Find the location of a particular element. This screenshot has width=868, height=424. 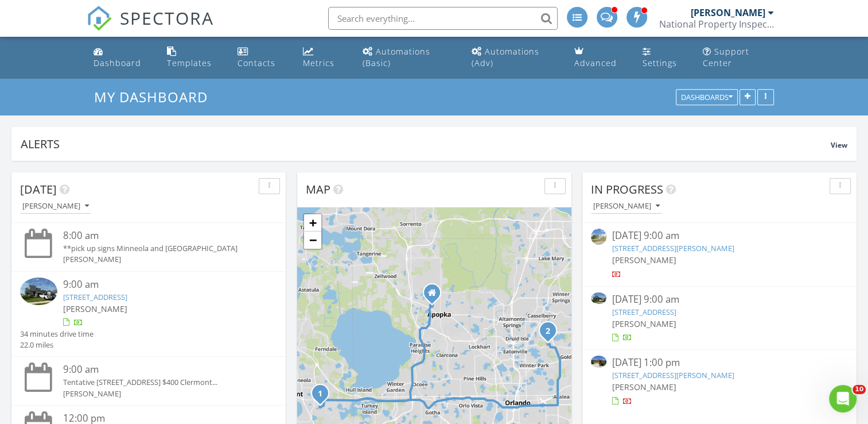

a: My Dashboard is located at coordinates (155, 96).